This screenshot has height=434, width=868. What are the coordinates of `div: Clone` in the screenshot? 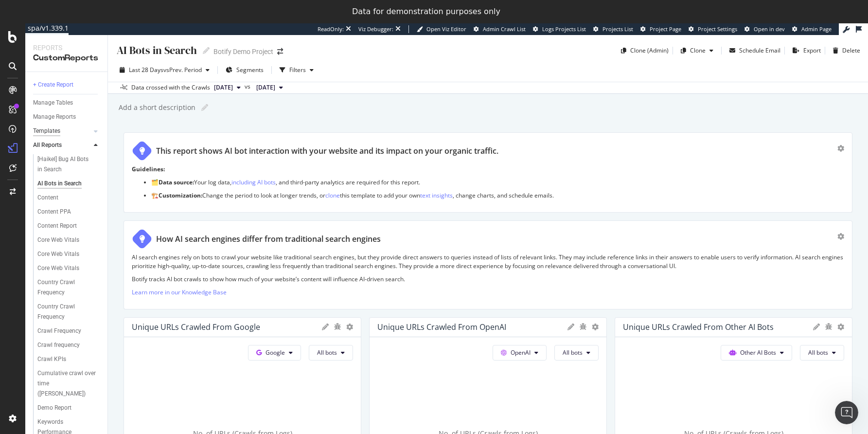 It's located at (698, 50).